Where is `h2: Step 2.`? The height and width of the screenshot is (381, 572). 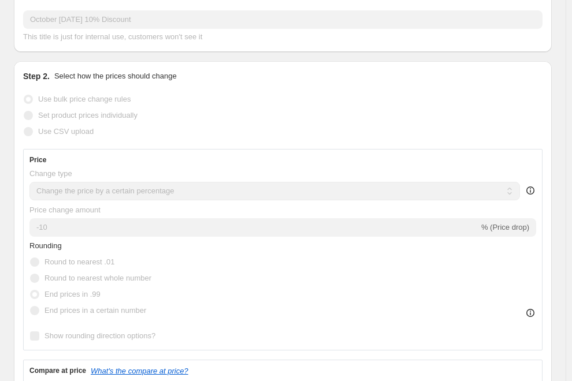 h2: Step 2. is located at coordinates (36, 76).